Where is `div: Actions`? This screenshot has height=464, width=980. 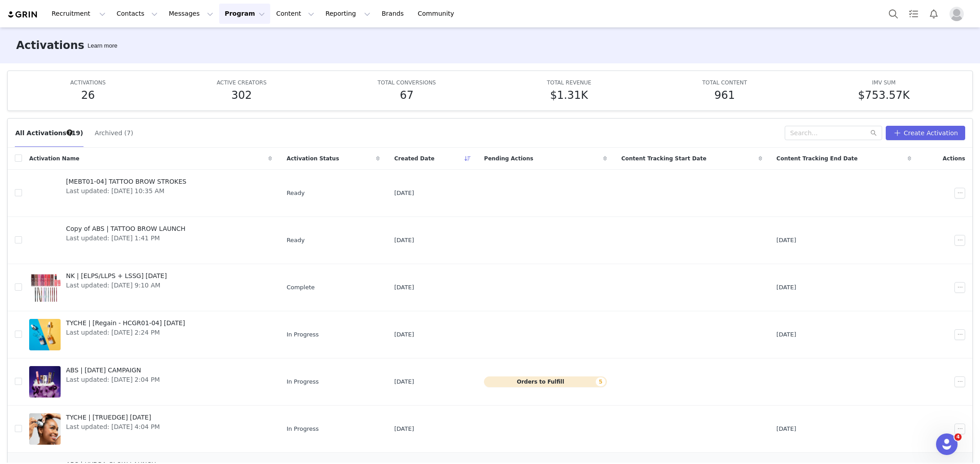
div: Actions is located at coordinates (945, 159).